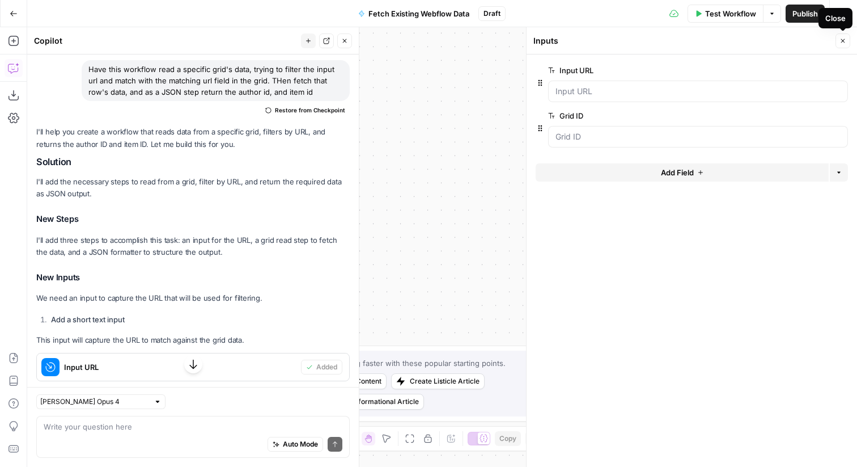 The width and height of the screenshot is (857, 467). What do you see at coordinates (666, 116) in the screenshot?
I see `label: Grid ID` at bounding box center [666, 116].